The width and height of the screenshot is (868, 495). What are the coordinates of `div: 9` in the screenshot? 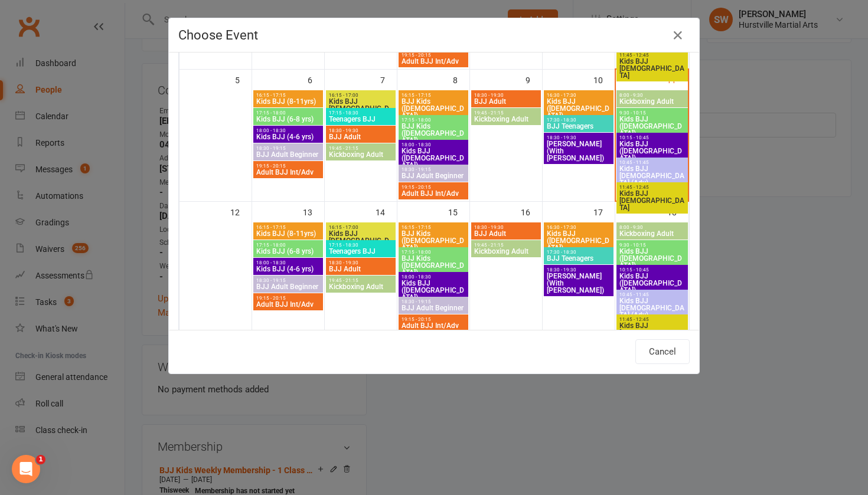 It's located at (534, 79).